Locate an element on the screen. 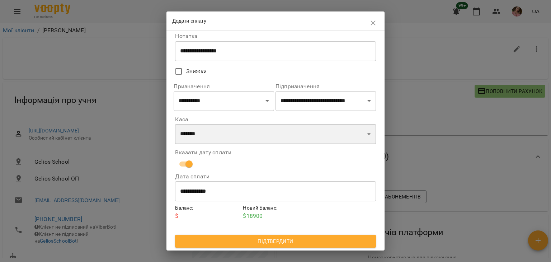  label: Підпризначення is located at coordinates (326, 86).